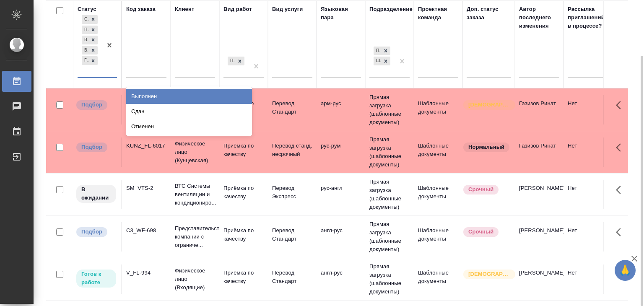  Describe the element at coordinates (195, 194) in the screenshot. I see `p: ВТС Системы вентиляции и кондициониро...` at that location.